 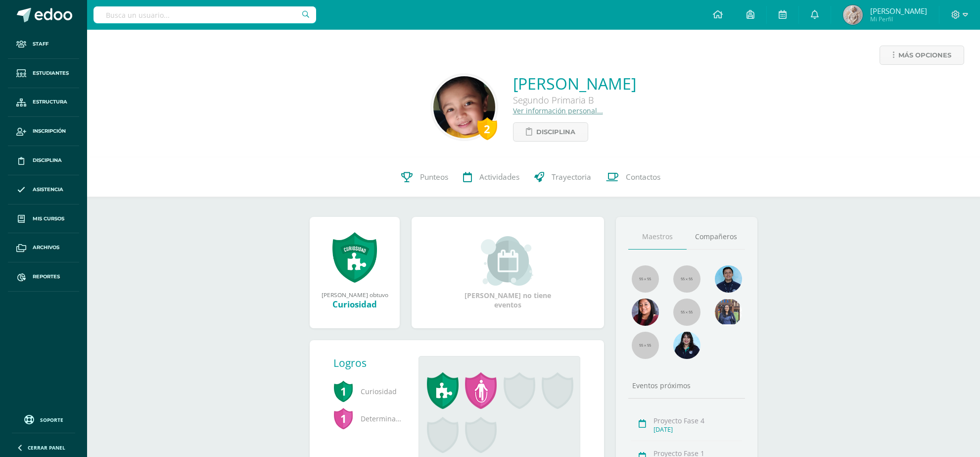 I want to click on input: Busca un usuario..., so click(x=205, y=15).